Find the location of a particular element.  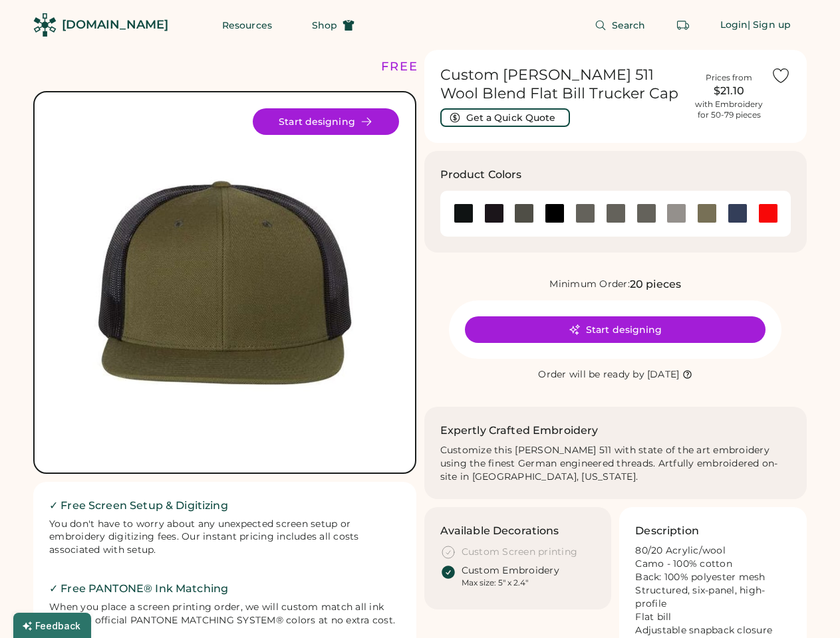

img: Red/ Black Swatch Image is located at coordinates (768, 214).